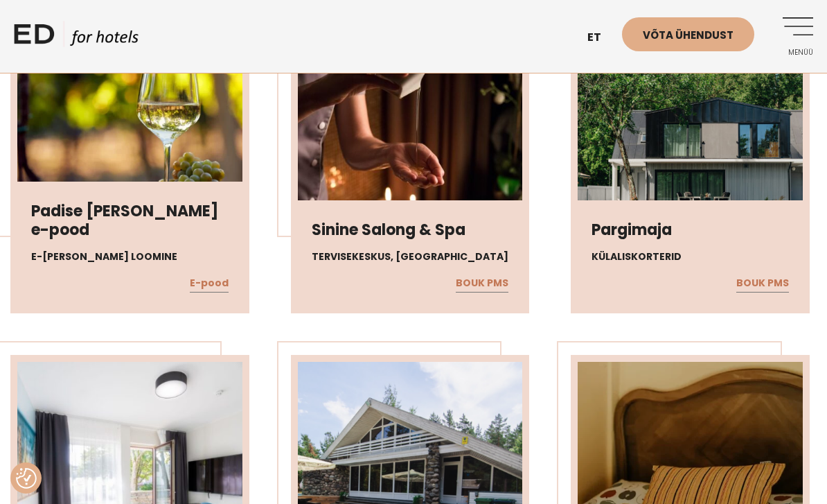  What do you see at coordinates (26, 478) in the screenshot?
I see `img: Revisit consent button` at bounding box center [26, 478].